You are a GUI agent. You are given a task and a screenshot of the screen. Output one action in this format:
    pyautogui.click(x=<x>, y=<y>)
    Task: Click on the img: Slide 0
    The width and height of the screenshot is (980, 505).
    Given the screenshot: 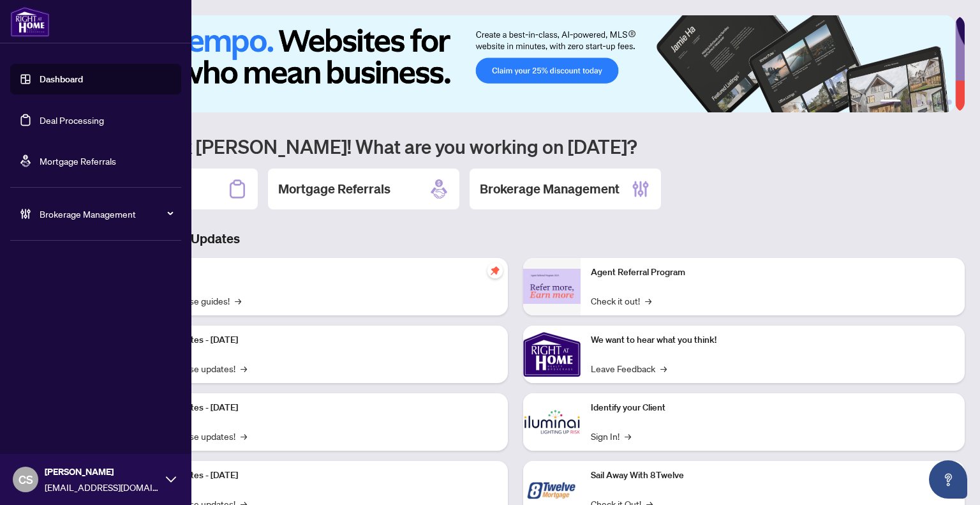 What is the action you would take?
    pyautogui.click(x=510, y=64)
    